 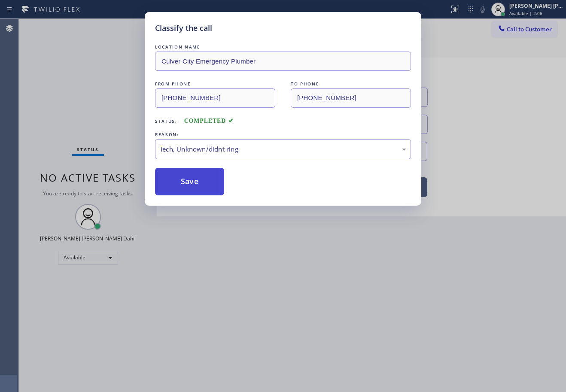 What do you see at coordinates (283, 47) in the screenshot?
I see `div: LOCATION NAME` at bounding box center [283, 47].